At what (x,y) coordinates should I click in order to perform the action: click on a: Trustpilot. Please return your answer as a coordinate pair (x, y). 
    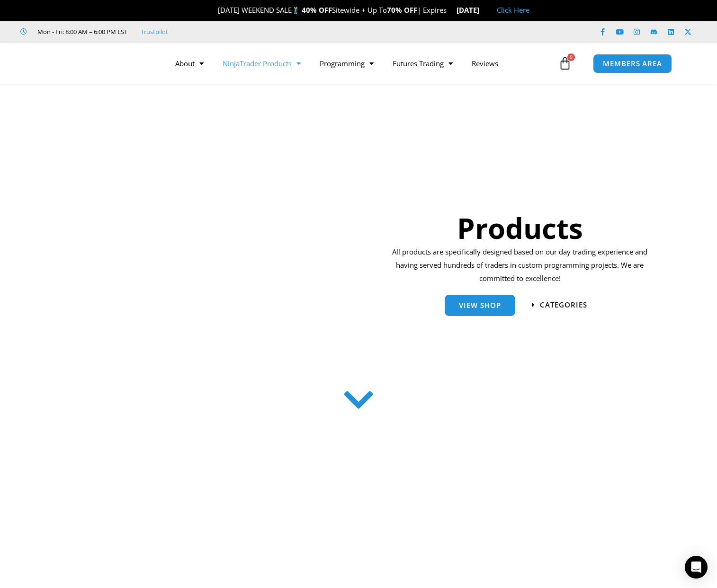
    Looking at the image, I should click on (154, 32).